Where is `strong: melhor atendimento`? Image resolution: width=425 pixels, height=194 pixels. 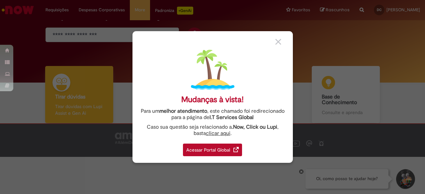
strong: melhor atendimento is located at coordinates (183, 111).